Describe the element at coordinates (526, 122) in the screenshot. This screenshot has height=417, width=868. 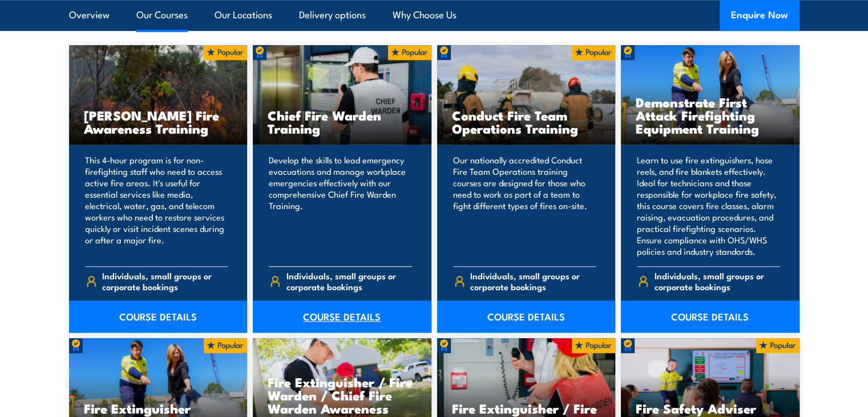
I see `h3: Conduct Fire Team Operations Training` at that location.